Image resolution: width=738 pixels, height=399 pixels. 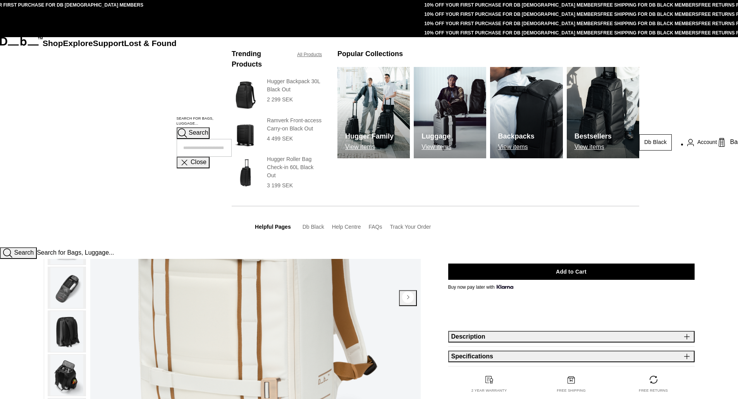 I want to click on nav: Main Navigation, so click(x=110, y=142).